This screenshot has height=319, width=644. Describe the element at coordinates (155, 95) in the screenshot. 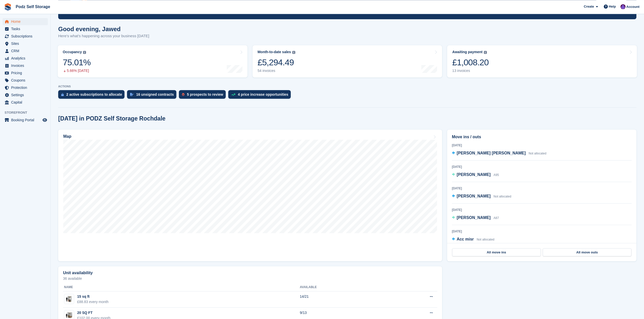

I see `div: 16 unsigned contracts` at that location.